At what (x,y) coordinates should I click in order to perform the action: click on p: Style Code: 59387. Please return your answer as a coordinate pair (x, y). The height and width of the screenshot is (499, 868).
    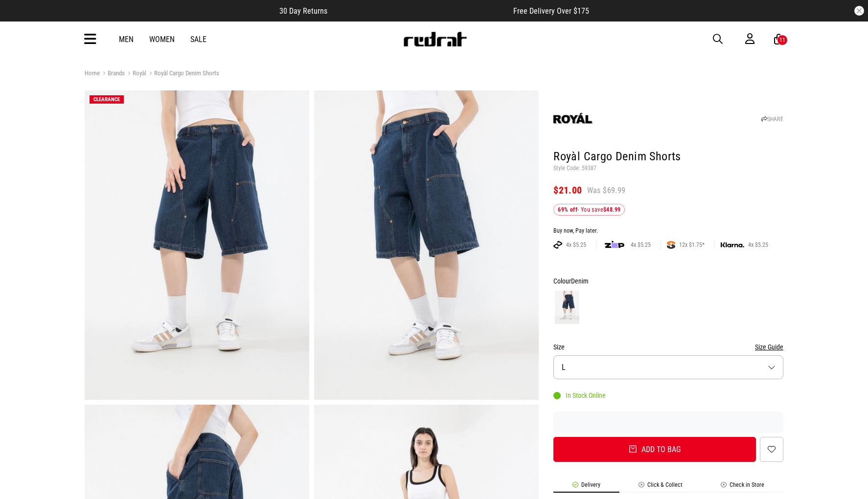
    Looking at the image, I should click on (668, 169).